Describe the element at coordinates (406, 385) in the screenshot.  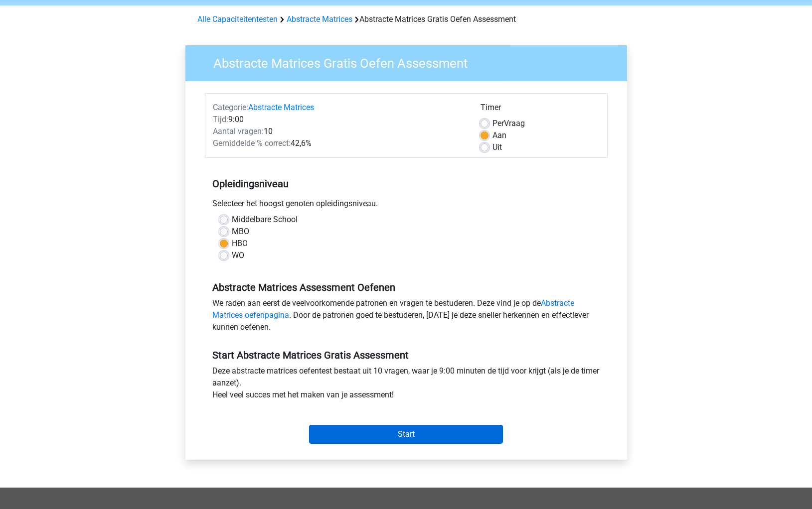
I see `div: Deze abstracte matrices oefentest bestaat uit 10 vragen, waar je 9:00 minuten de tijd voor krijgt...` at that location.